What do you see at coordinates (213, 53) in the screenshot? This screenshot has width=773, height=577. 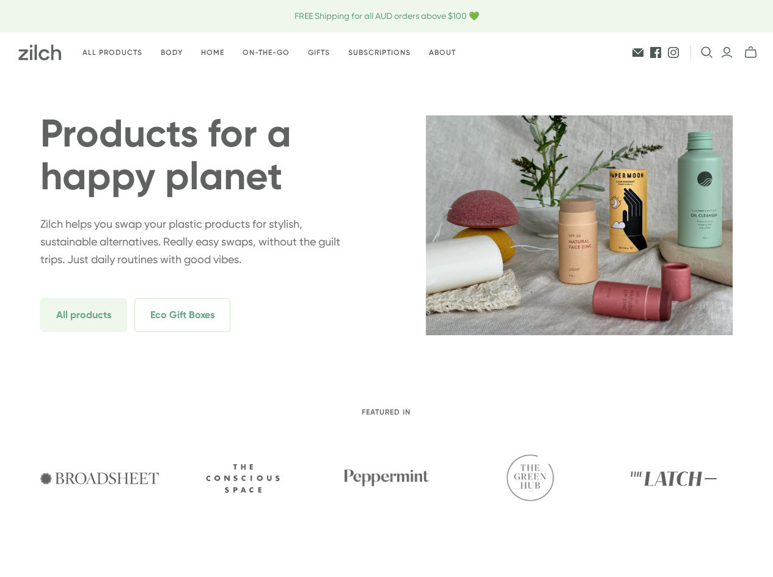 I see `a: Home` at bounding box center [213, 53].